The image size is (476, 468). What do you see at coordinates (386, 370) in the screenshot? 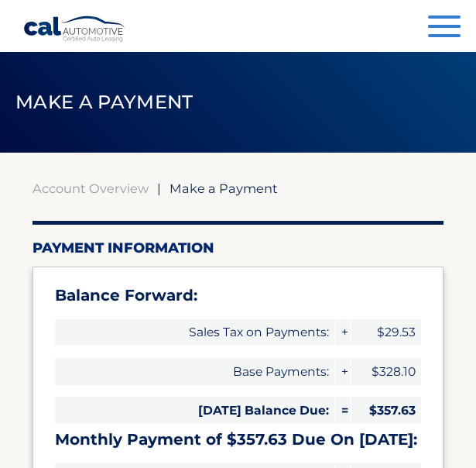
I see `span: $328.10` at bounding box center [386, 370].